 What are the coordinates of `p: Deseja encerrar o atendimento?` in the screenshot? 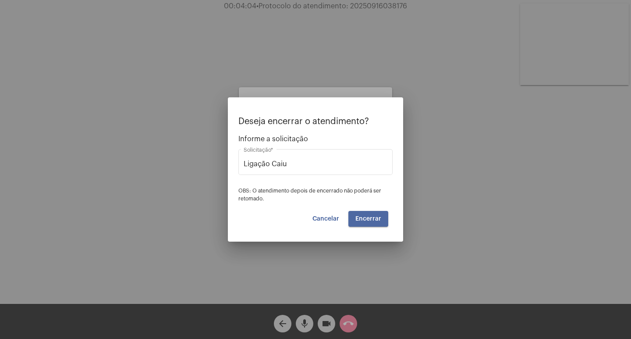 It's located at (315, 121).